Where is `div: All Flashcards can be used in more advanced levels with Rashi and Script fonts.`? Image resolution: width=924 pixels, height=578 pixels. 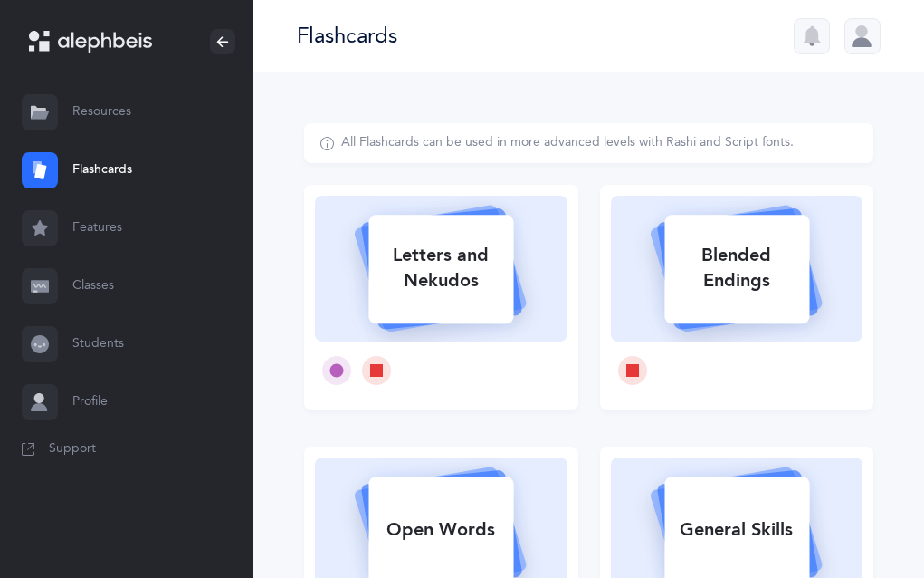 div: All Flashcards can be used in more advanced levels with Rashi and Script fonts. is located at coordinates (567, 143).